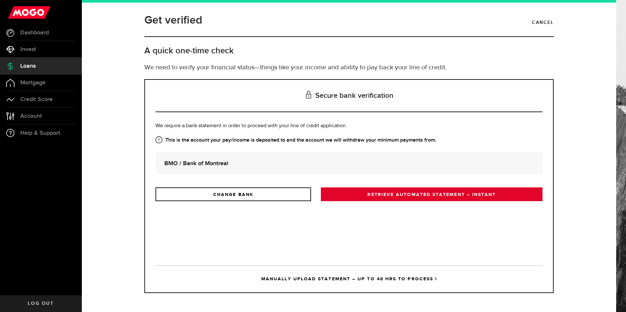  Describe the element at coordinates (34, 33) in the screenshot. I see `span: Dashboard` at that location.